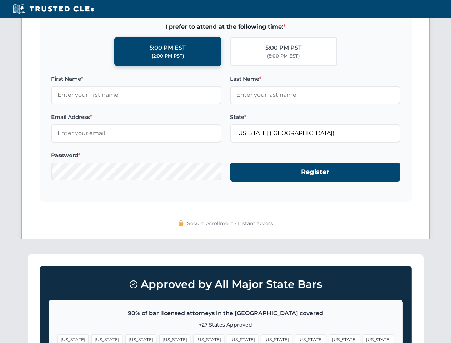  I want to click on div: (2:00 PM PST), so click(168, 56).